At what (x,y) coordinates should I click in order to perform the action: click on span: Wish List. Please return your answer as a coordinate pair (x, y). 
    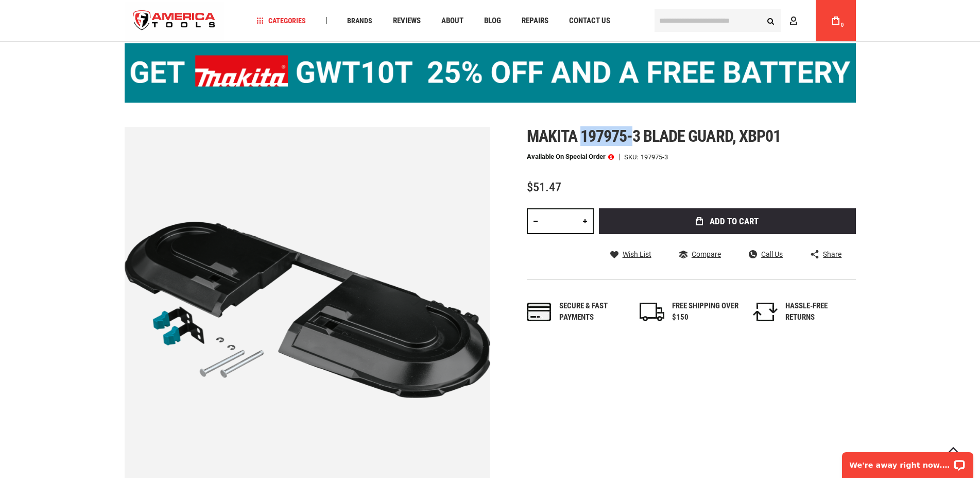
    Looking at the image, I should click on (637, 254).